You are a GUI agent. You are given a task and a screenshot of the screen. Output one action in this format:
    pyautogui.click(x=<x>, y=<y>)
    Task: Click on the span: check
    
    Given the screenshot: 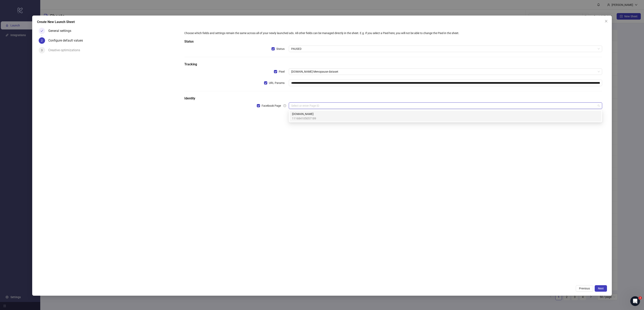 What is the action you would take?
    pyautogui.click(x=42, y=31)
    